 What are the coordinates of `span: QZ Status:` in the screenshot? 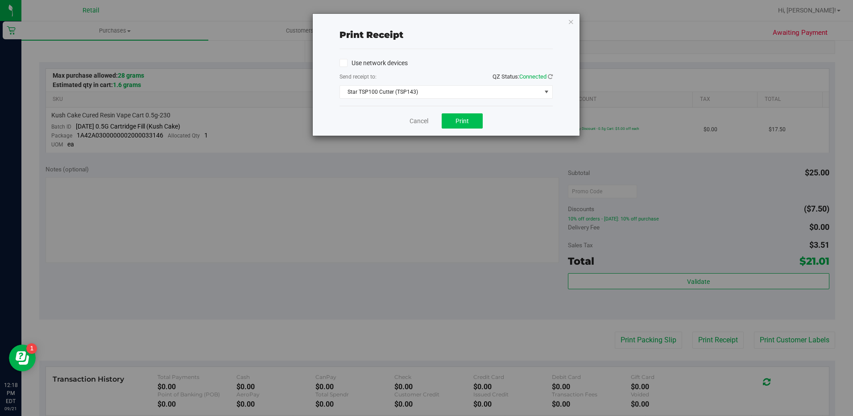 It's located at (523, 76).